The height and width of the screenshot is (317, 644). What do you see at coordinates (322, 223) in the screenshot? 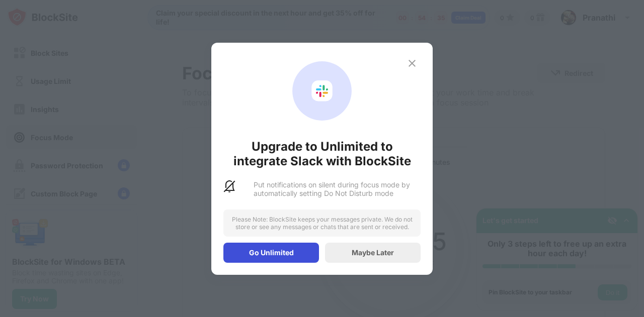
I see `div: Please Note: BlockSite keeps your messages private. We do not store or see any messages or chats ...` at bounding box center [322, 223].